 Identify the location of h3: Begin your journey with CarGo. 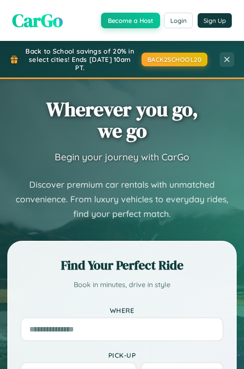
(122, 157).